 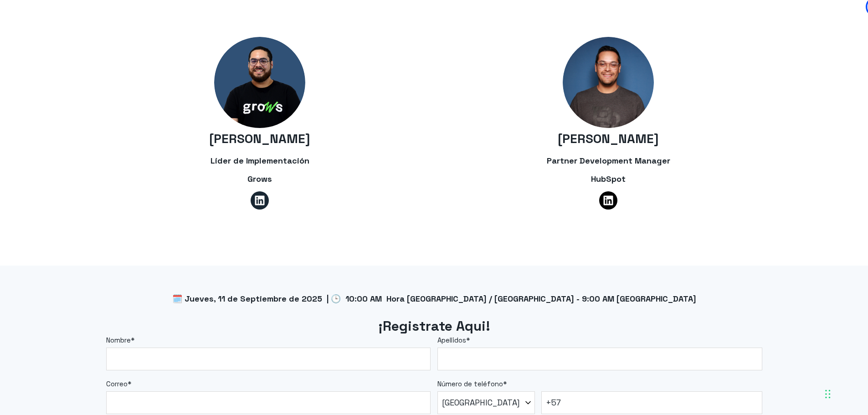 What do you see at coordinates (117, 384) in the screenshot?
I see `span: Correo` at bounding box center [117, 384].